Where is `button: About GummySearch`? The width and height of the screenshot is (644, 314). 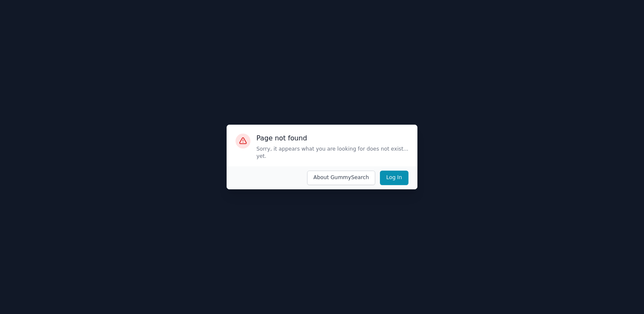
button: About GummySearch is located at coordinates (341, 178).